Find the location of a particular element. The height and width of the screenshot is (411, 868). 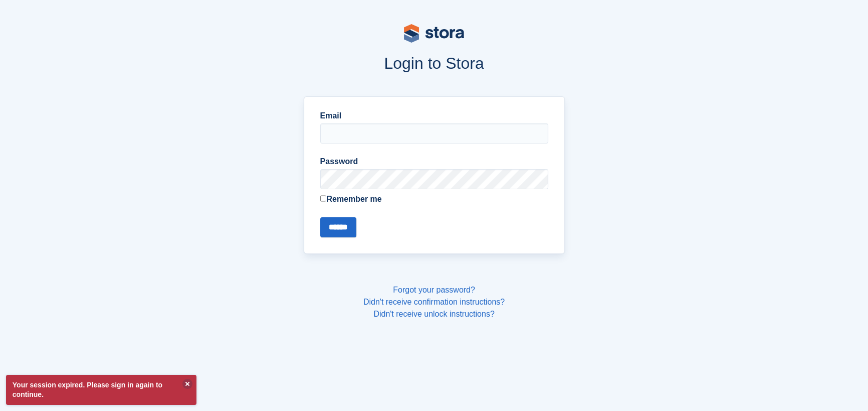

p: Your session expired. Please sign in again to continue. is located at coordinates (101, 390).